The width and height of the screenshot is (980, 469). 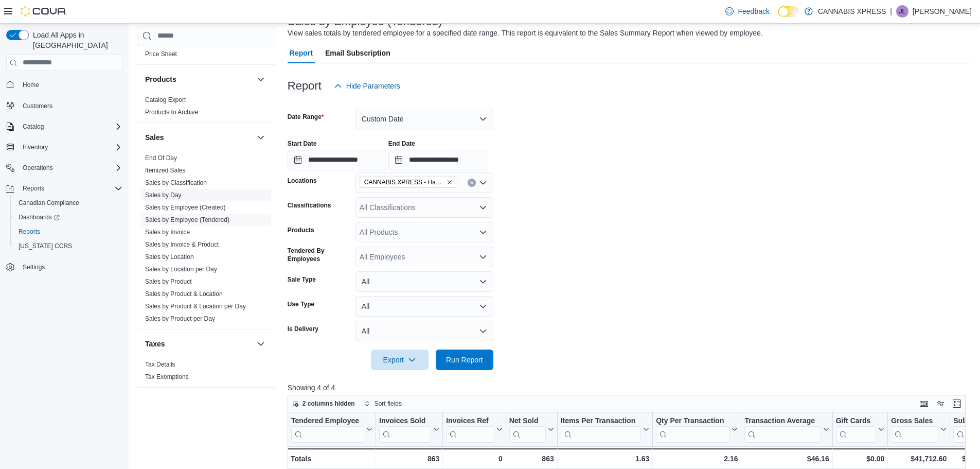 I want to click on button: Taxes, so click(x=261, y=344).